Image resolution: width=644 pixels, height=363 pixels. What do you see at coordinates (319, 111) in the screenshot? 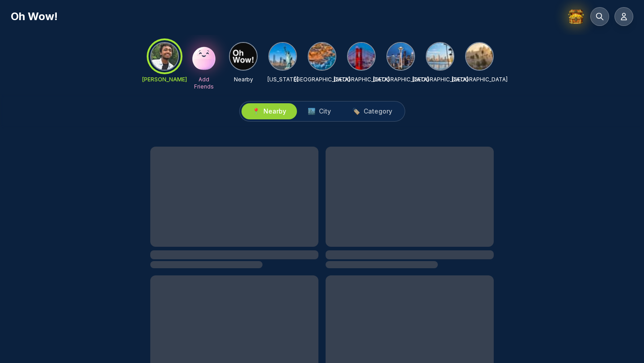
I see `button: 🏙️City` at bounding box center [319, 111].